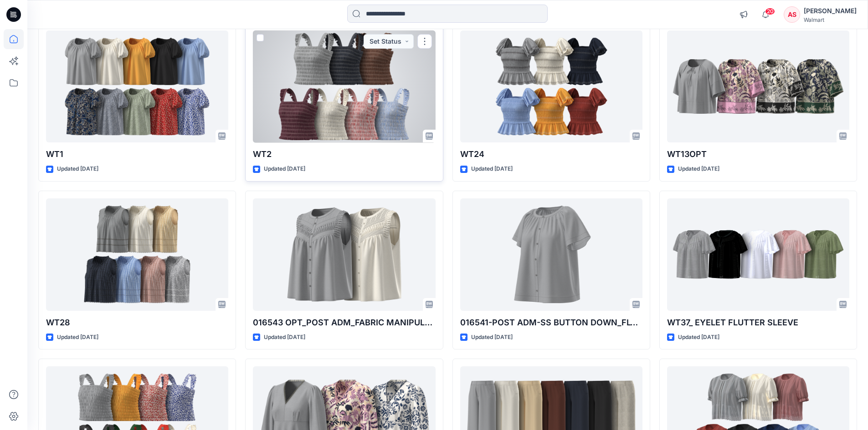 This screenshot has height=430, width=868. Describe the element at coordinates (137, 323) in the screenshot. I see `p: WT28` at that location.